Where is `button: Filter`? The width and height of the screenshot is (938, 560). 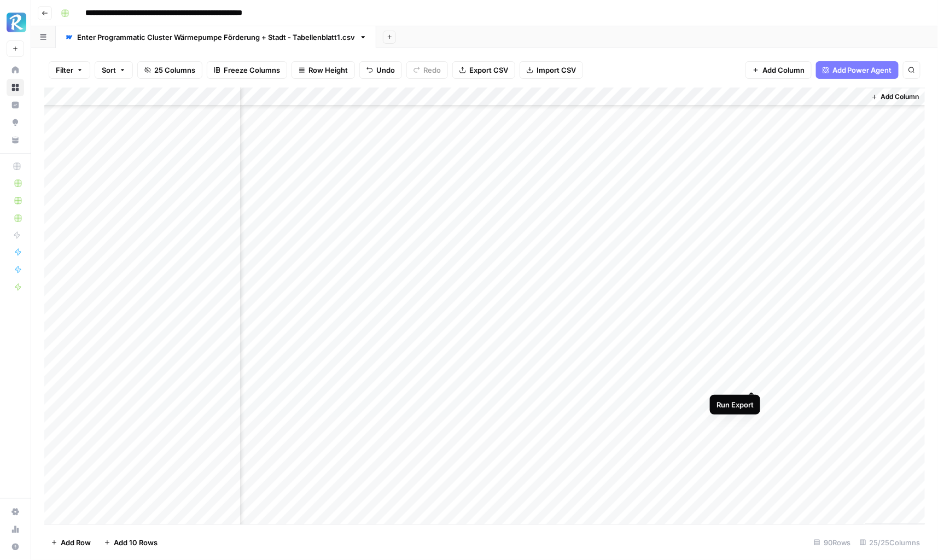
button: Filter is located at coordinates (70, 70).